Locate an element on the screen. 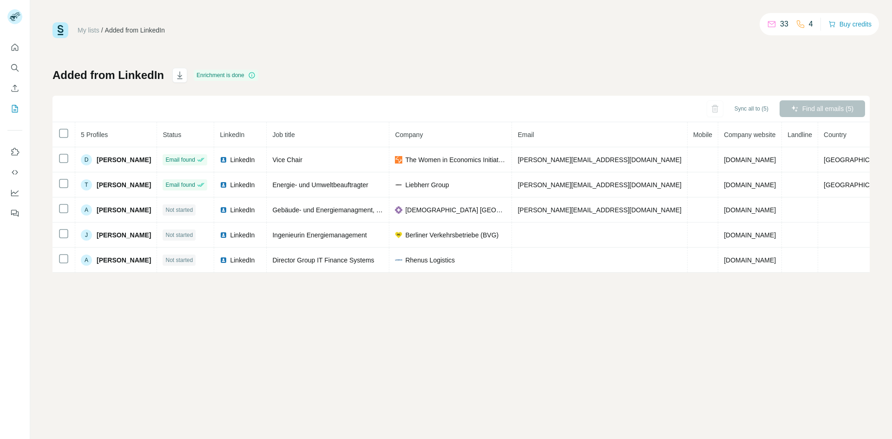 This screenshot has width=892, height=439. span: Vice Chair is located at coordinates (287, 160).